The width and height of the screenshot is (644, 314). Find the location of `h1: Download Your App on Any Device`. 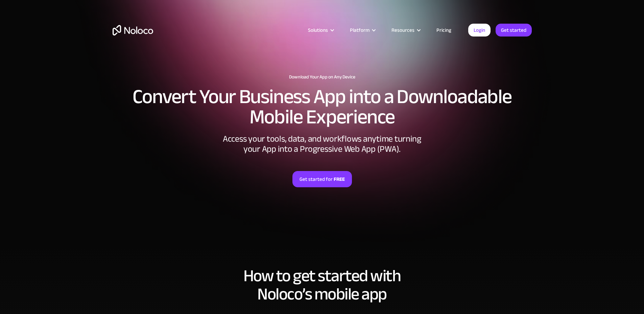

h1: Download Your App on Any Device is located at coordinates (322, 77).